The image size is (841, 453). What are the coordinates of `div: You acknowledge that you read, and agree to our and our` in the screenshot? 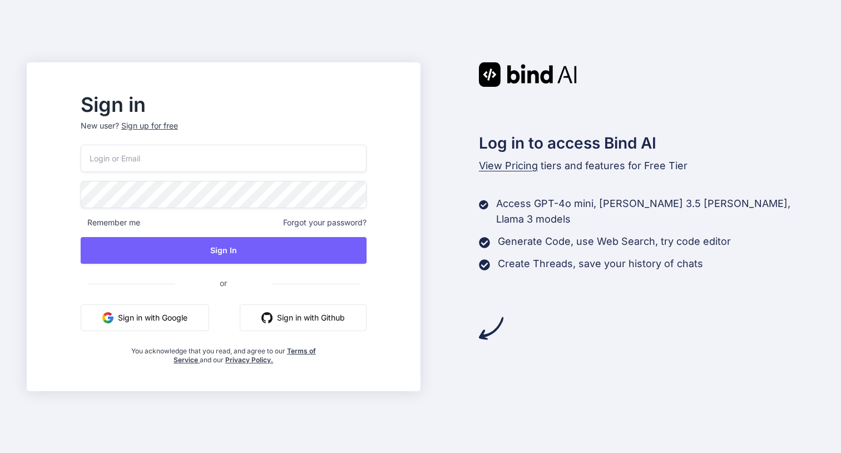 It's located at (223, 352).